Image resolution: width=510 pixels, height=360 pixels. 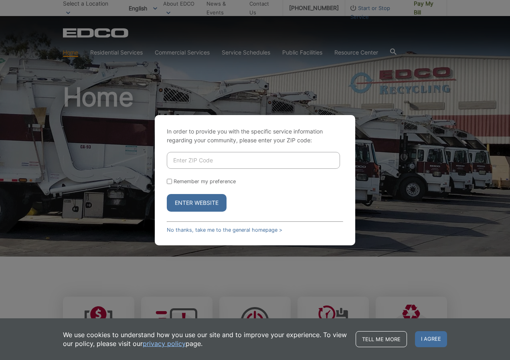 What do you see at coordinates (381, 339) in the screenshot?
I see `a: Tell me more` at bounding box center [381, 339].